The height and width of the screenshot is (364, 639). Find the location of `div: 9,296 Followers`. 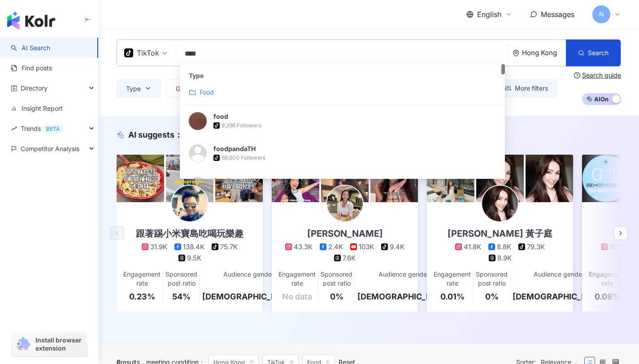

div: 9,296 Followers is located at coordinates (241, 125).